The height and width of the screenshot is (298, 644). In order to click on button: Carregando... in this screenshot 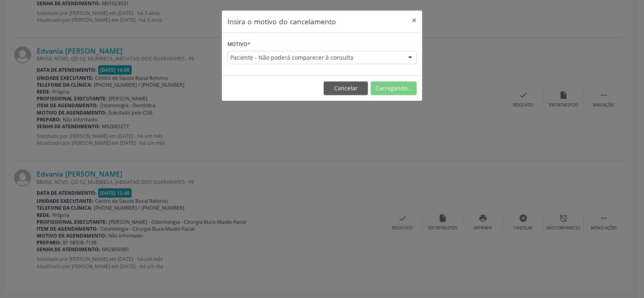, I will do `click(394, 88)`.